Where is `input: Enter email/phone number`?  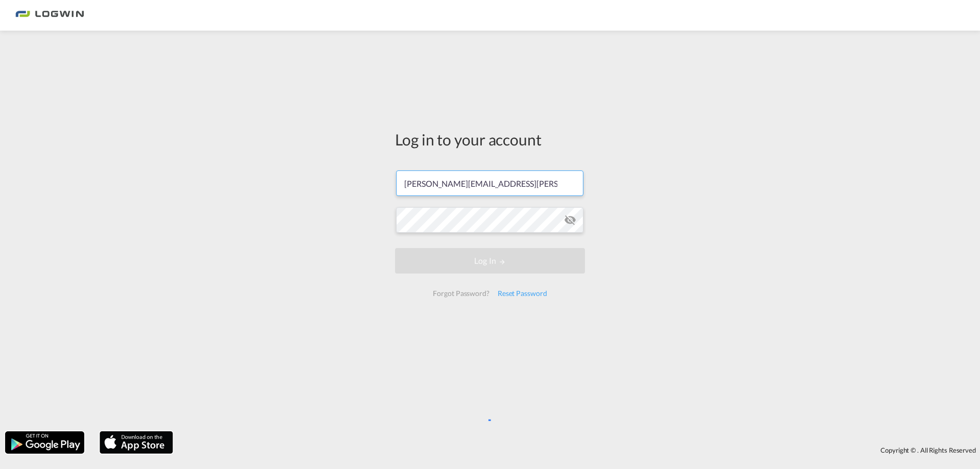 input: Enter email/phone number is located at coordinates (490, 183).